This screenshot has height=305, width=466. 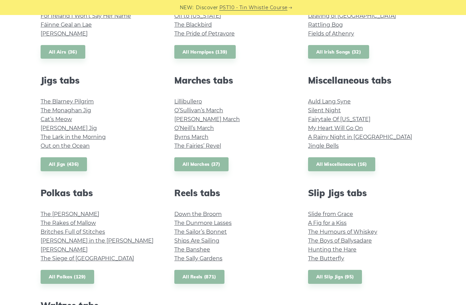 I want to click on a: Cat’s Meow, so click(x=56, y=119).